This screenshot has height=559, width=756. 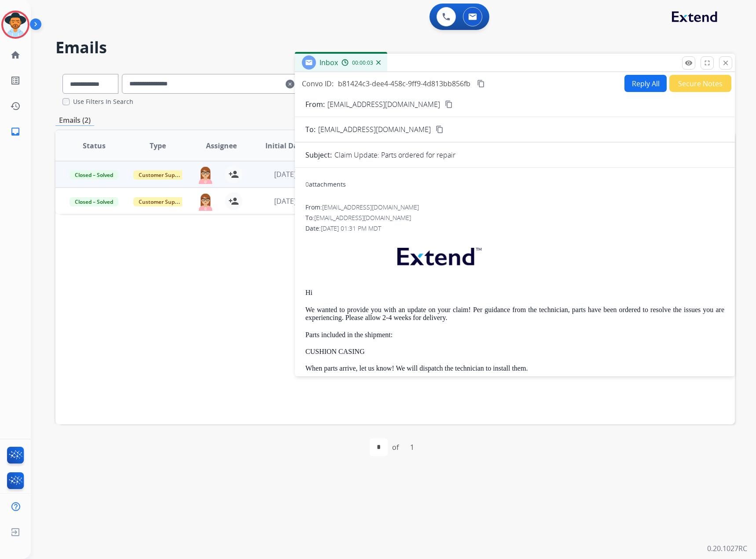 What do you see at coordinates (363, 63) in the screenshot?
I see `span: 00:00:03` at bounding box center [363, 63].